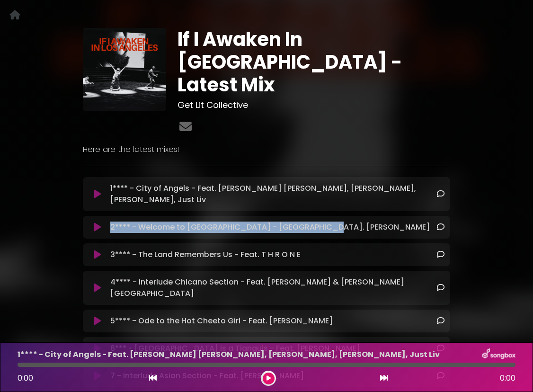  I want to click on h3: Get Lit Collective, so click(314, 105).